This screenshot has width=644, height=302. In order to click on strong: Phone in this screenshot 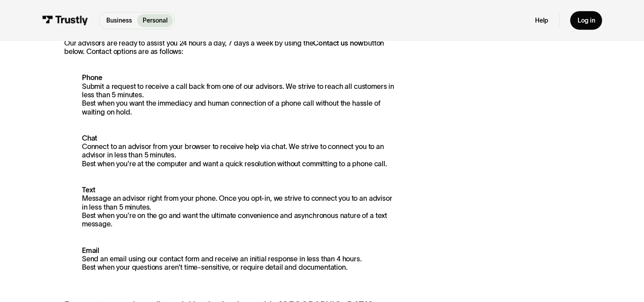, I will do `click(92, 78)`.